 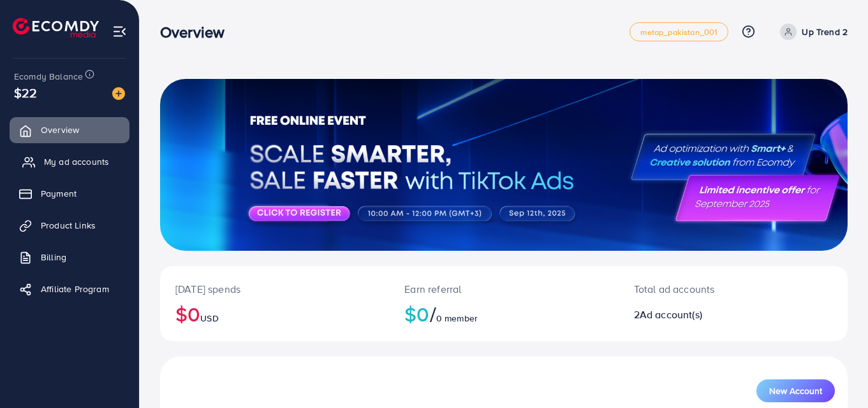 I want to click on p: Total ad accounts, so click(x=705, y=289).